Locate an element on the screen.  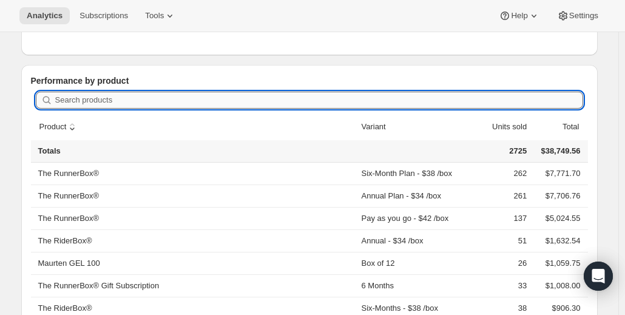
button: sort ascending byProduct is located at coordinates (59, 127).